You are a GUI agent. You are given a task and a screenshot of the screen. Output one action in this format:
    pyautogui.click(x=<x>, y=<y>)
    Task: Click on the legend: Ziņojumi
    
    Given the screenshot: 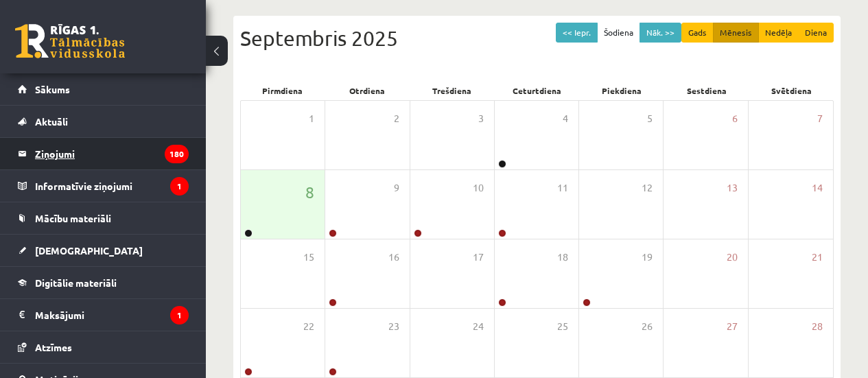 What is the action you would take?
    pyautogui.click(x=112, y=154)
    